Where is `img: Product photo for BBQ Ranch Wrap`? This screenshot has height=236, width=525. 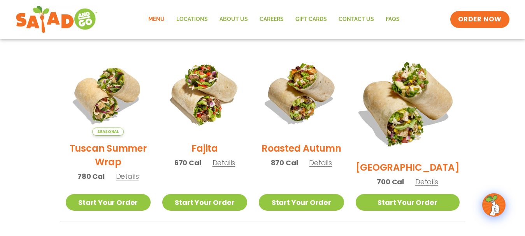 img: Product photo for BBQ Ranch Wrap is located at coordinates (407, 103).